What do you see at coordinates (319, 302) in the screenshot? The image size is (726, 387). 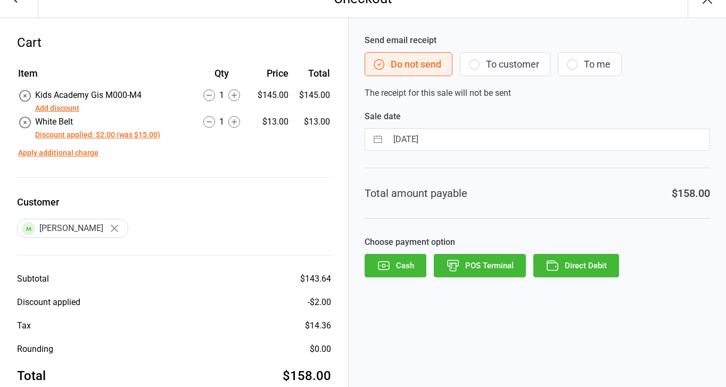 I see `div: - $2.00` at bounding box center [319, 302].